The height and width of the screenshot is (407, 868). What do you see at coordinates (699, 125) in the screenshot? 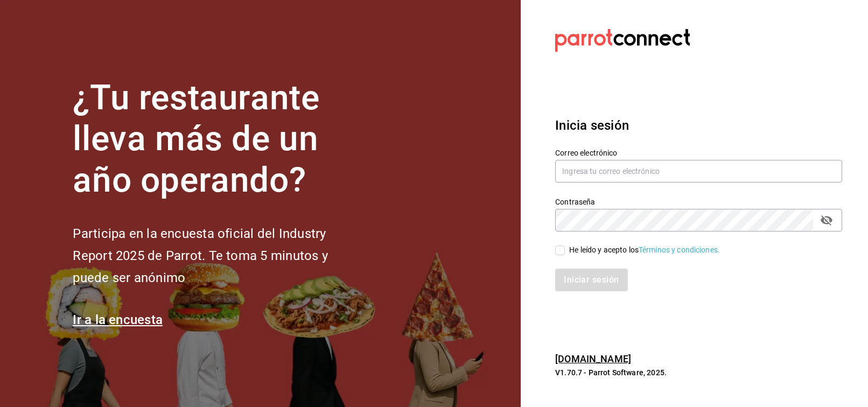
I see `h3: Inicia sesión` at bounding box center [699, 125].